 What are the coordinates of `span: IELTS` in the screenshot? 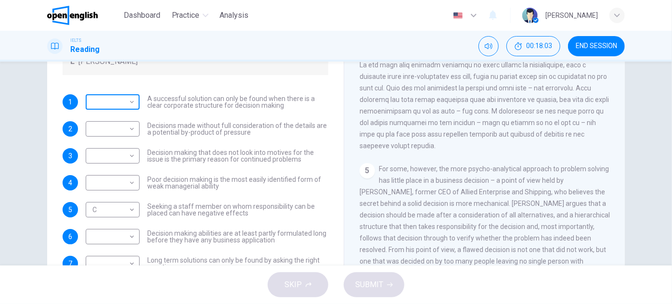 It's located at (76, 40).